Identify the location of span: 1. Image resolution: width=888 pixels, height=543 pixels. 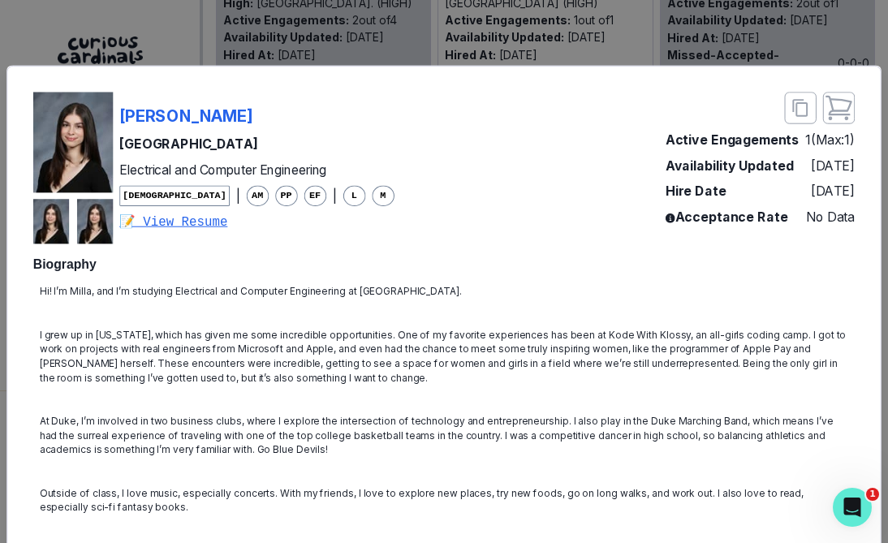
(873, 494).